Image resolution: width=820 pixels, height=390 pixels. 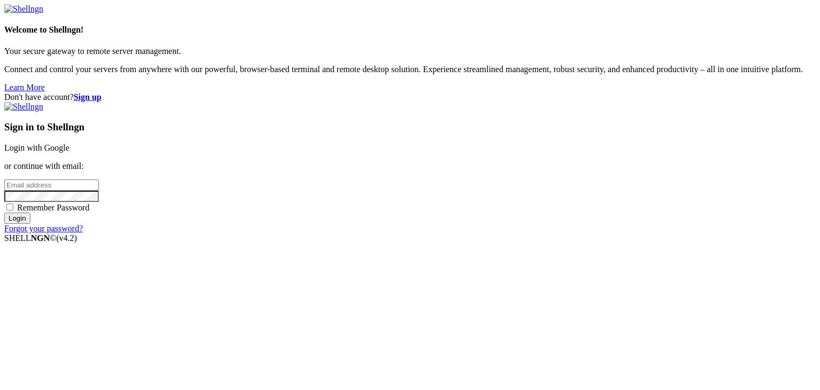 I want to click on div: Don't have account?, so click(x=410, y=97).